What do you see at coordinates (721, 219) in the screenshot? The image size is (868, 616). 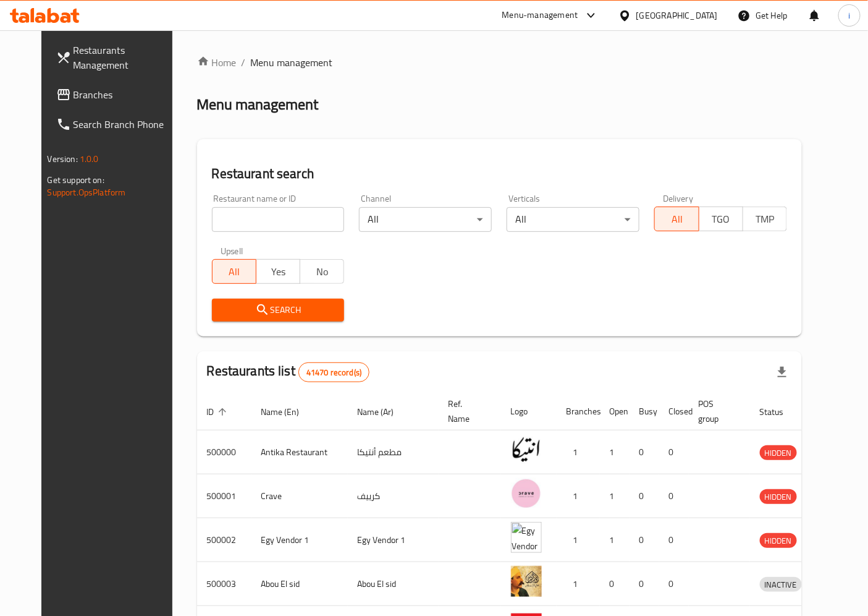 I see `button: TGO` at bounding box center [721, 219].